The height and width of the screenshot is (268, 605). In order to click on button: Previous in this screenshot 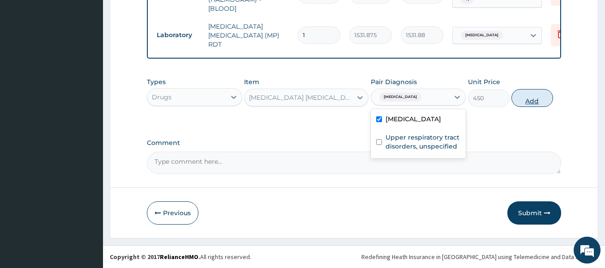, I will do `click(172, 213)`.